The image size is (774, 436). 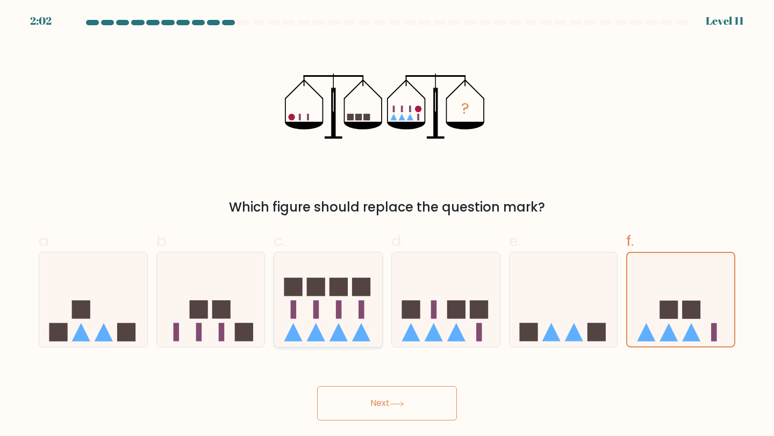 What do you see at coordinates (630, 241) in the screenshot?
I see `span: f.` at bounding box center [630, 241].